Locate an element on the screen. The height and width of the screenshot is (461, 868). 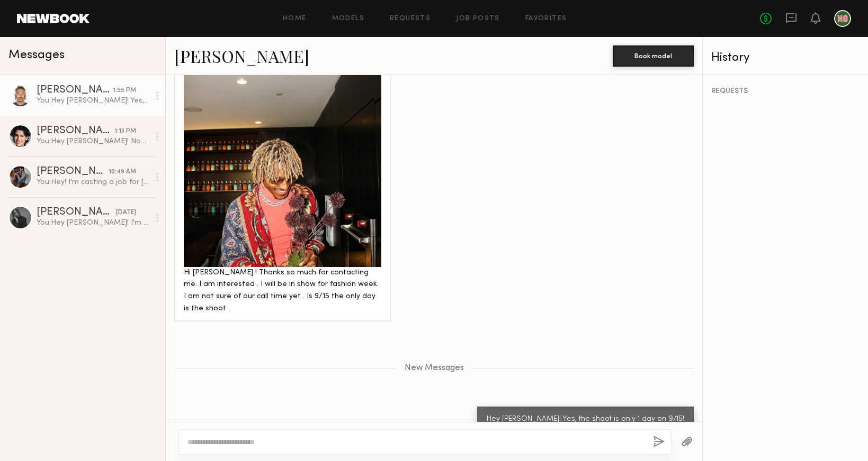
button: Book model is located at coordinates (652, 56).